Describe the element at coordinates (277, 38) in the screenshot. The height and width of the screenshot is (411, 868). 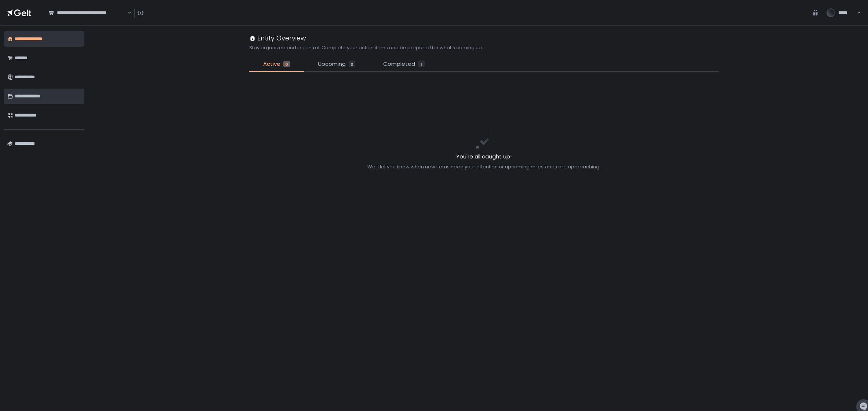
I see `div: Entity Overview` at that location.